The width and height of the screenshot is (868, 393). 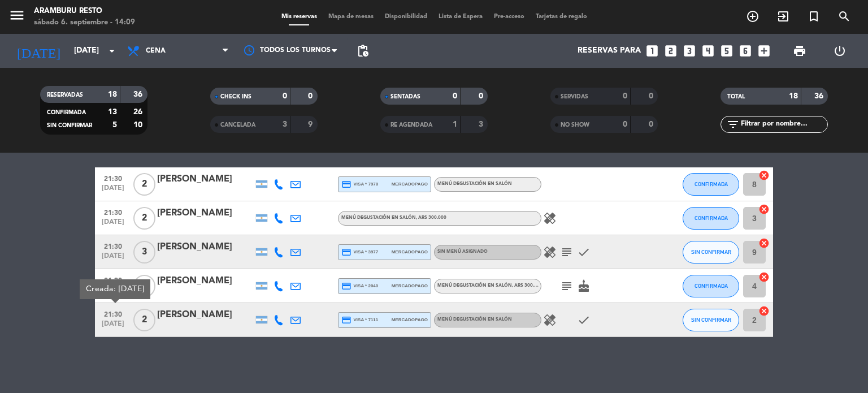 What do you see at coordinates (17, 15) in the screenshot?
I see `i: menu` at bounding box center [17, 15].